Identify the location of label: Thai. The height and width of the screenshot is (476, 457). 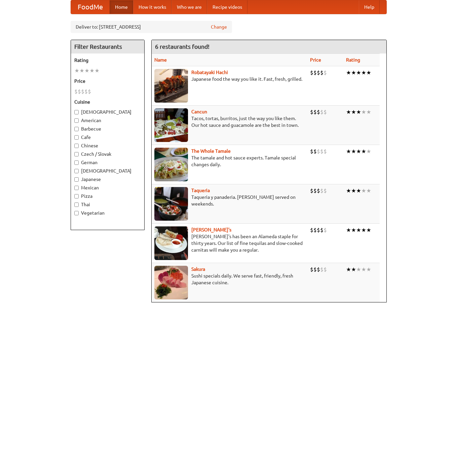
(108, 205).